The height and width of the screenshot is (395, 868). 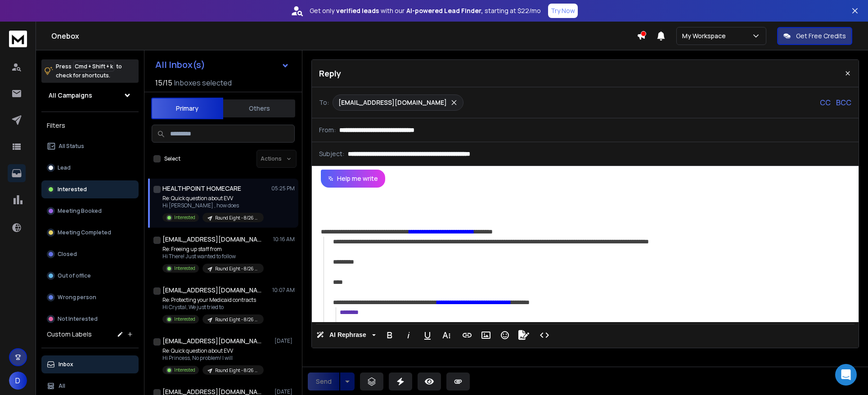 I want to click on p: Press to check for shortcuts., so click(x=89, y=71).